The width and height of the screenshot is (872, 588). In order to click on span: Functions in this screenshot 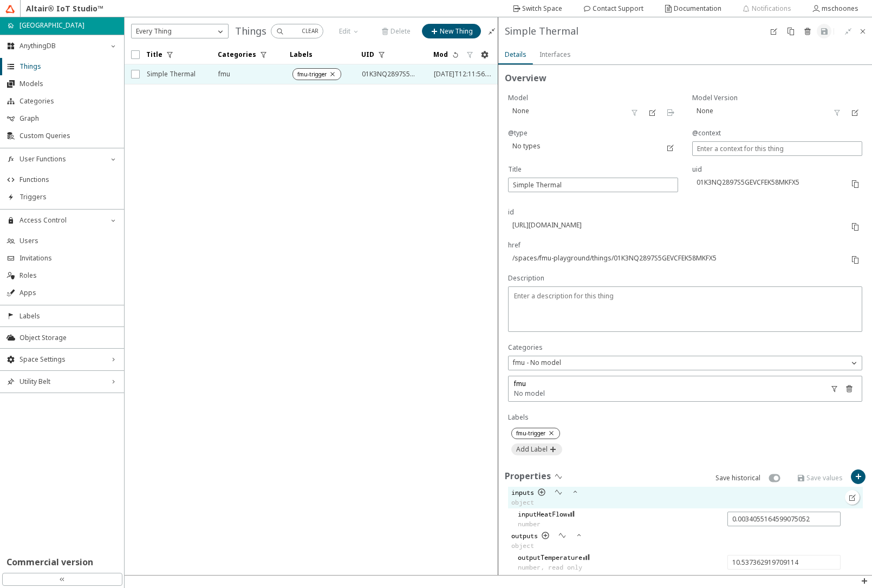, I will do `click(68, 180)`.